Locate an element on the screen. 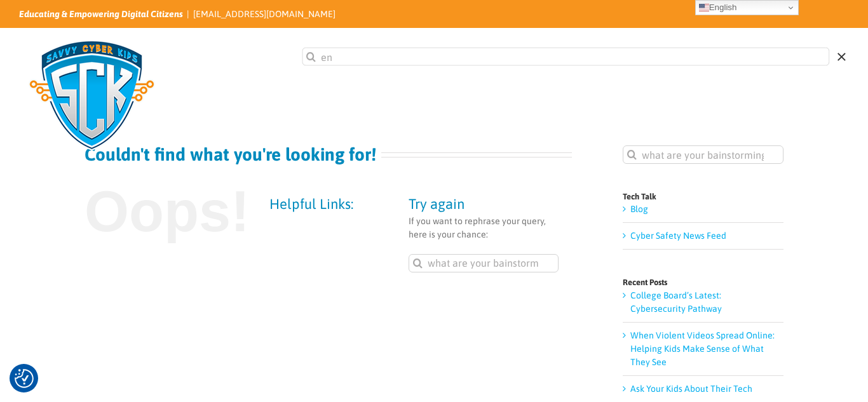 The width and height of the screenshot is (868, 402). a: Cyber Safety News Feed is located at coordinates (678, 236).